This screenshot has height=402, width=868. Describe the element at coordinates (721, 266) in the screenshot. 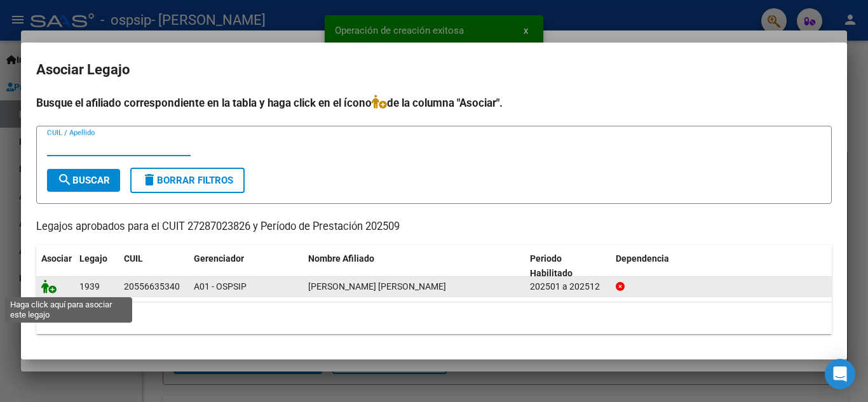

I see `datatable-header-cell: Dependencia` at that location.